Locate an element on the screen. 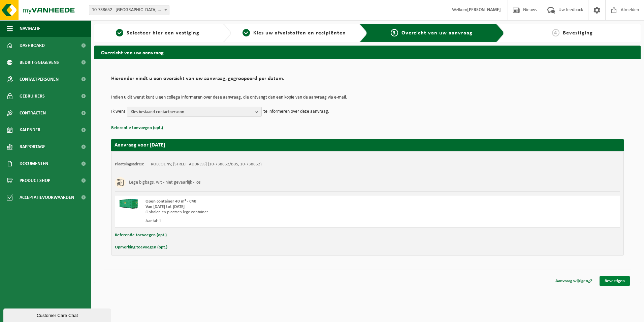 The width and height of the screenshot is (644, 322). div: Aantal: 1 is located at coordinates (270, 221).